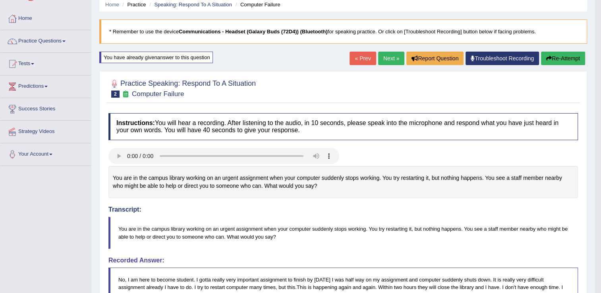 The image size is (601, 293). Describe the element at coordinates (46, 85) in the screenshot. I see `a: Predictions` at that location.